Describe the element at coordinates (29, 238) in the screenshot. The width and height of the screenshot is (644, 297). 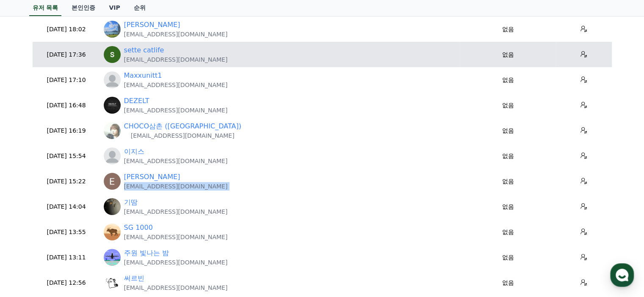
I see `a: Home` at that location.